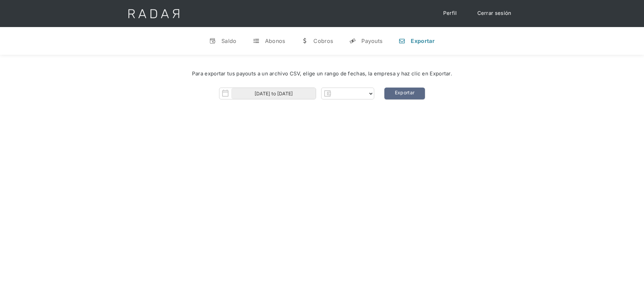 This screenshot has height=308, width=644. Describe the element at coordinates (402, 41) in the screenshot. I see `div: n` at that location.